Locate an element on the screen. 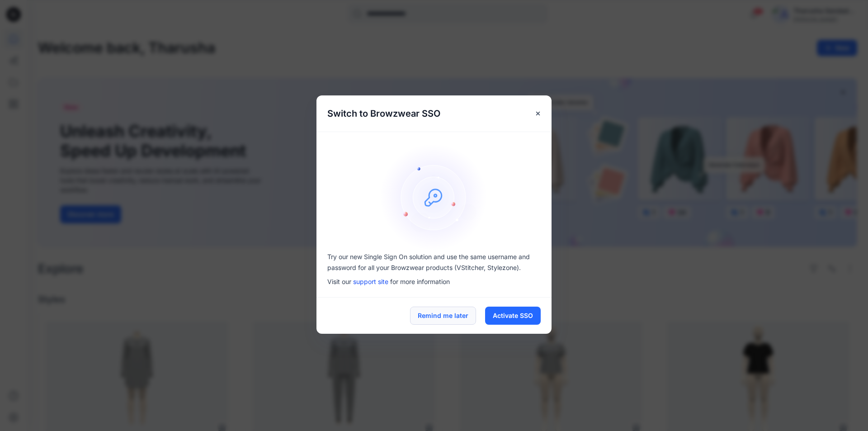  a: support site is located at coordinates (371, 281).